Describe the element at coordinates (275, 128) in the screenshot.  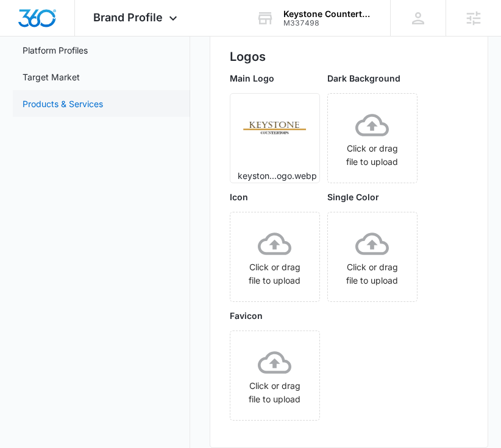
I see `img: User uploaded logo` at that location.